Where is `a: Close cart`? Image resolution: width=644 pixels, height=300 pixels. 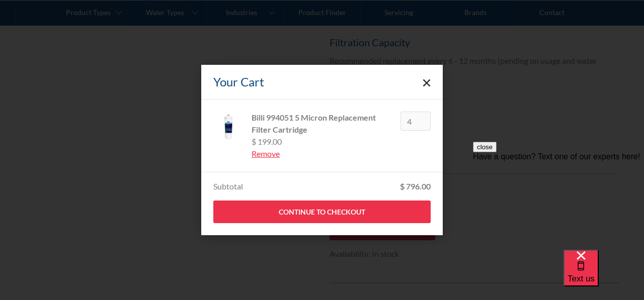 a: Close cart is located at coordinates (426, 82).